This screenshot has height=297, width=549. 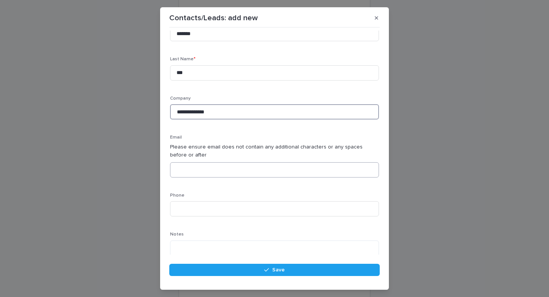 What do you see at coordinates (180, 98) in the screenshot?
I see `span: Company` at bounding box center [180, 98].